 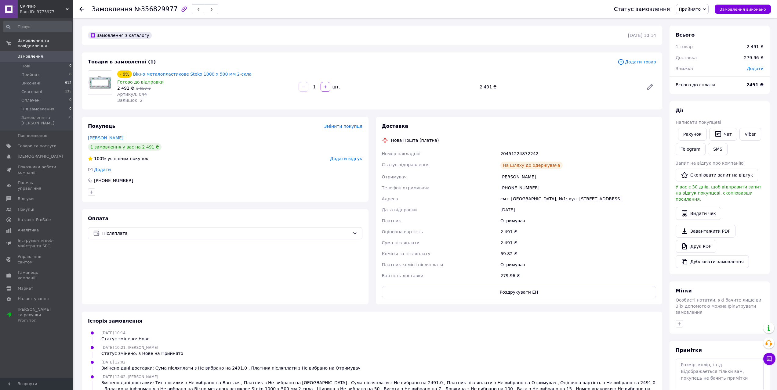 I want to click on span: Отримувач, so click(x=394, y=177).